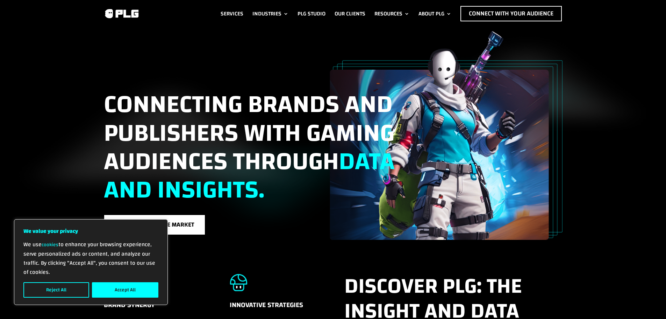 The image size is (666, 319). I want to click on p: We value your privacy, so click(91, 231).